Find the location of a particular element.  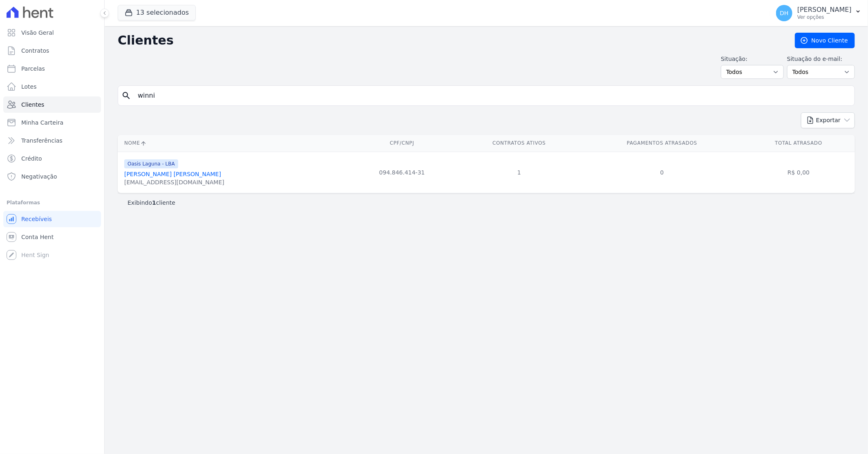

a: Clientes is located at coordinates (52, 105).